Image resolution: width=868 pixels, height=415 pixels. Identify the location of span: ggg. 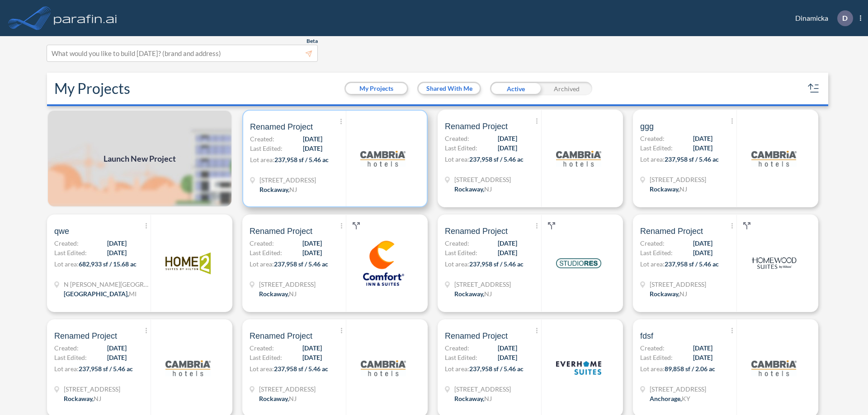
(646, 127).